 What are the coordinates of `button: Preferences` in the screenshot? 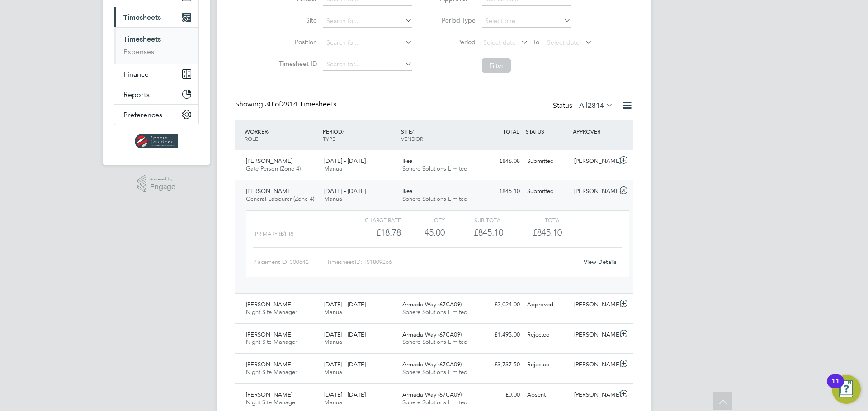 It's located at (156, 115).